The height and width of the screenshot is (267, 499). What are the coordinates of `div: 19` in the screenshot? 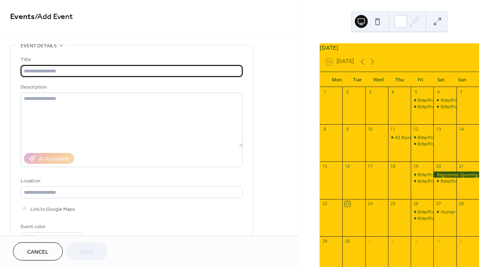 It's located at (416, 167).